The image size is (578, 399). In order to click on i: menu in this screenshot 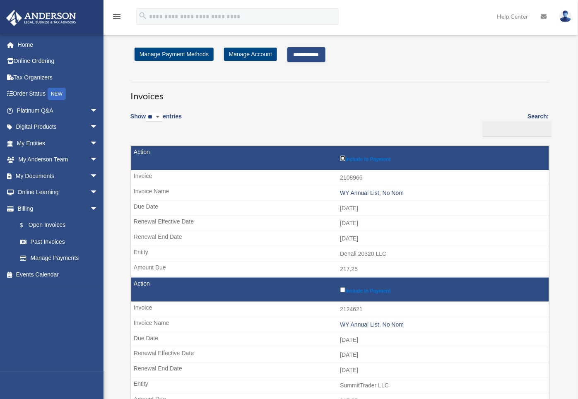, I will do `click(117, 17)`.